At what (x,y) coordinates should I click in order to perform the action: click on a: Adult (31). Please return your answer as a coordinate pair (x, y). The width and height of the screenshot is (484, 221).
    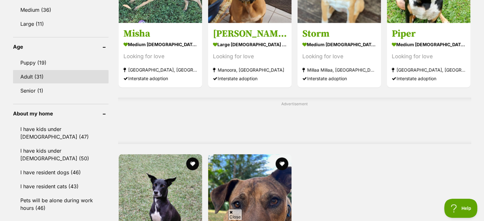
    Looking at the image, I should click on (61, 77).